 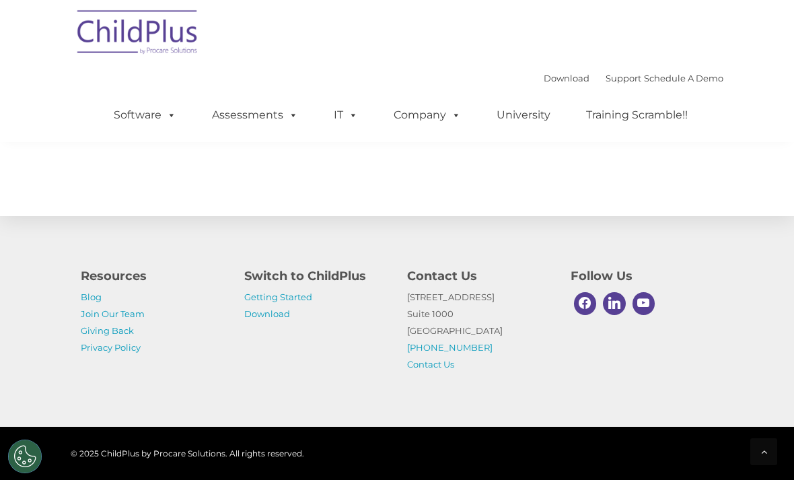 I want to click on a: Company, so click(x=427, y=115).